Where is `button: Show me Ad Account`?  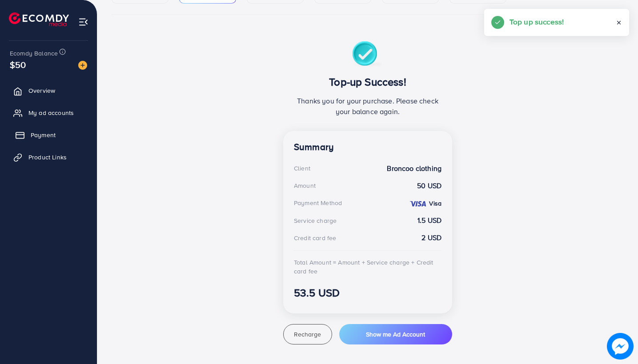
button: Show me Ad Account is located at coordinates (395, 335).